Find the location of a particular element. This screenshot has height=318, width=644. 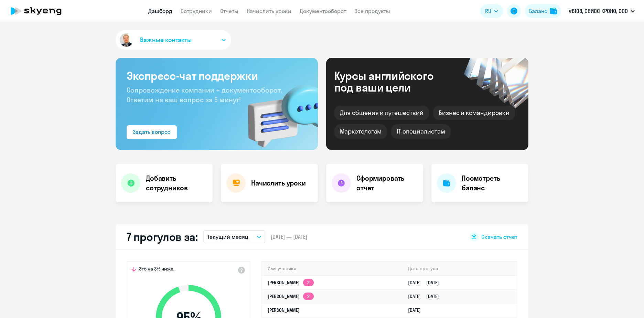

span: Это на 3% ниже, is located at coordinates (156, 270).